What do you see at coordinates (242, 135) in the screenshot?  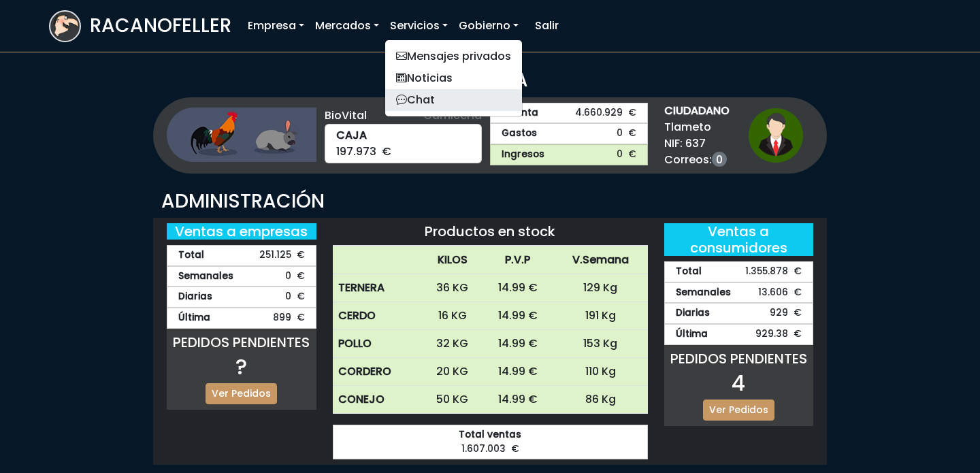 I see `img: ganaderia.png` at bounding box center [242, 135].